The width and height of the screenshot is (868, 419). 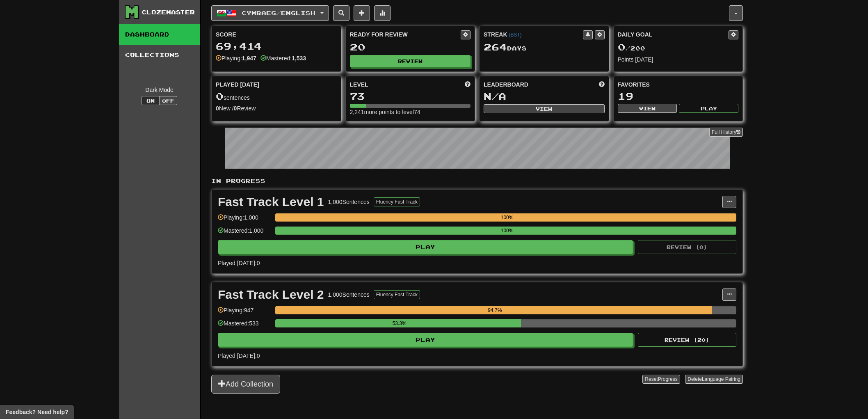 I want to click on a: Collections, so click(x=159, y=55).